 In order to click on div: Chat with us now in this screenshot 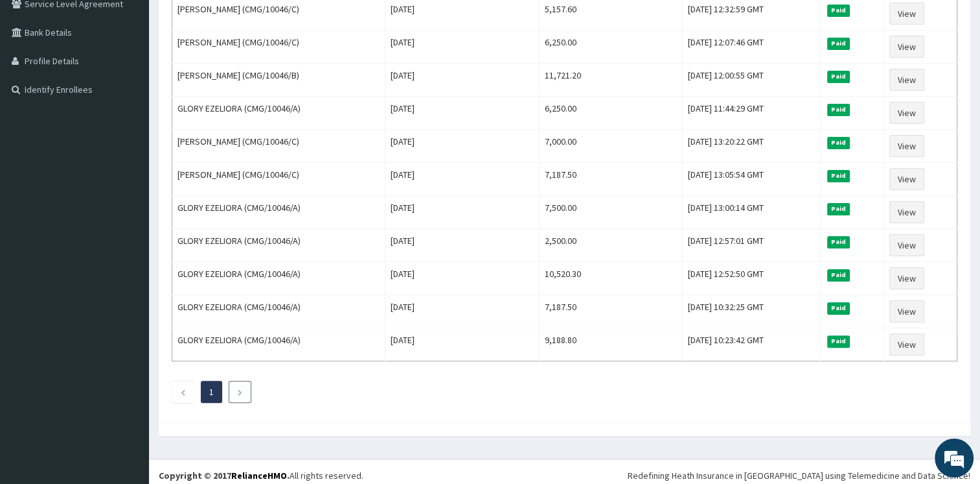, I will do `click(143, 81)`.